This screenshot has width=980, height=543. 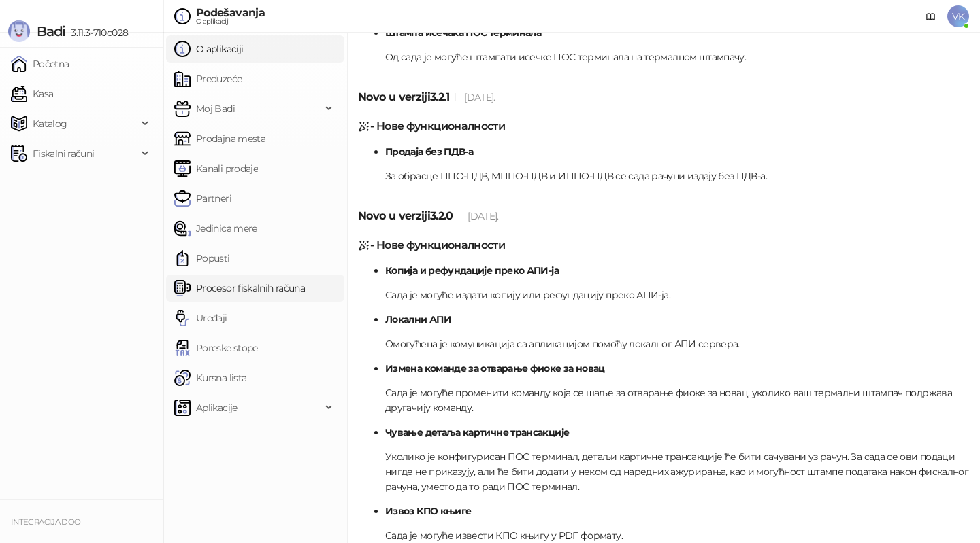 What do you see at coordinates (216, 169) in the screenshot?
I see `a: Kanali prodaje` at bounding box center [216, 169].